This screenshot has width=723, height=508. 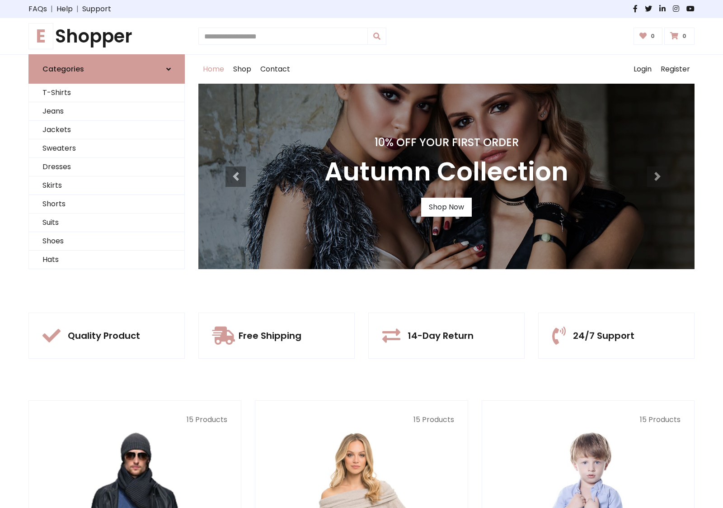 What do you see at coordinates (447, 207) in the screenshot?
I see `a: Shop Now` at bounding box center [447, 207].